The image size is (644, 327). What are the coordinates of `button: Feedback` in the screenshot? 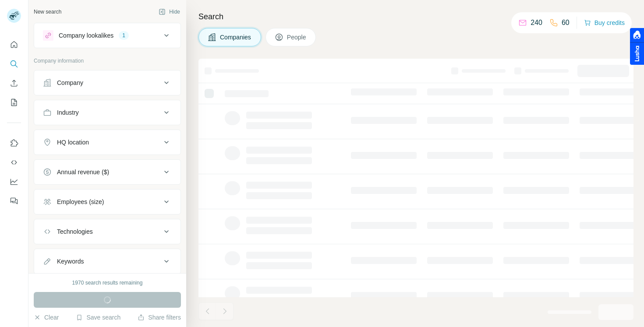 It's located at (14, 201).